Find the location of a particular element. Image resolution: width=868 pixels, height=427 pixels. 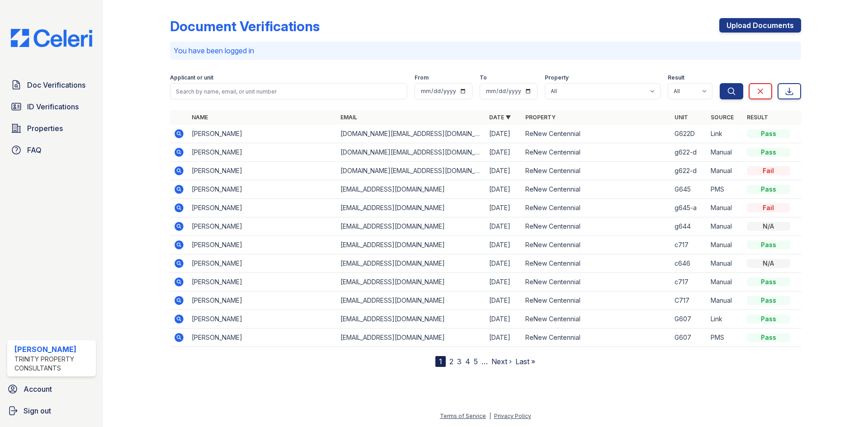

td: G645 is located at coordinates (689, 189).